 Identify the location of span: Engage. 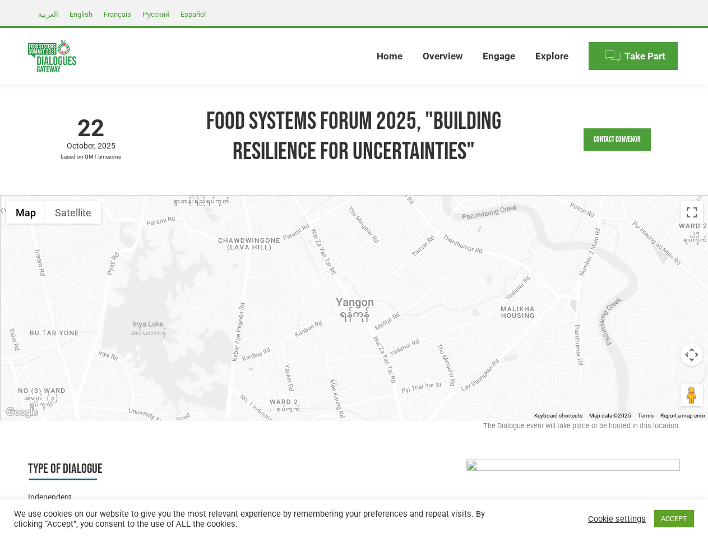
(499, 56).